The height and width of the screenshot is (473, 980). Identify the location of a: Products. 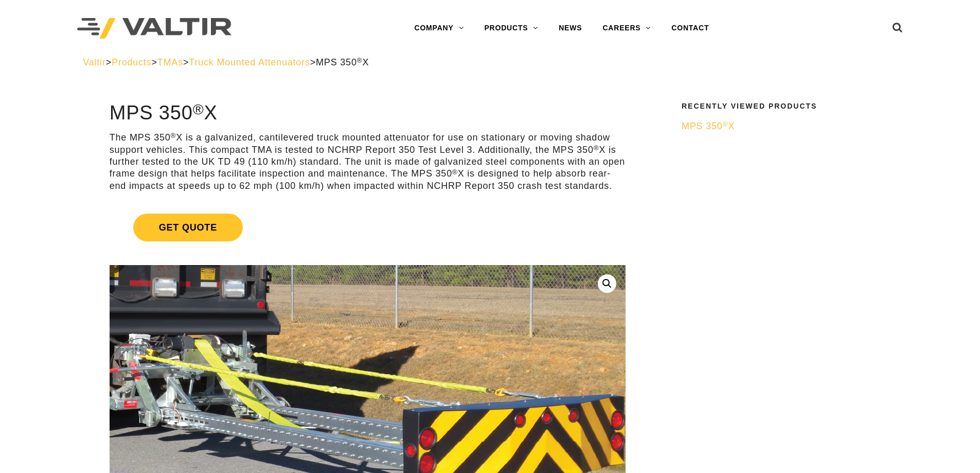
(131, 62).